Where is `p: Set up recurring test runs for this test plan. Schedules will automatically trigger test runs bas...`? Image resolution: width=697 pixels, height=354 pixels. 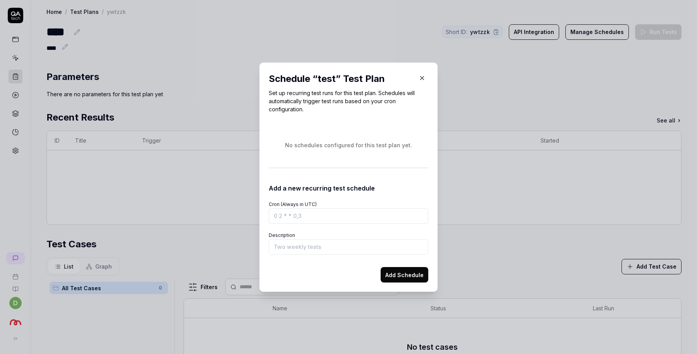
p: Set up recurring test runs for this test plan. Schedules will automatically trigger test runs bas... is located at coordinates (348, 101).